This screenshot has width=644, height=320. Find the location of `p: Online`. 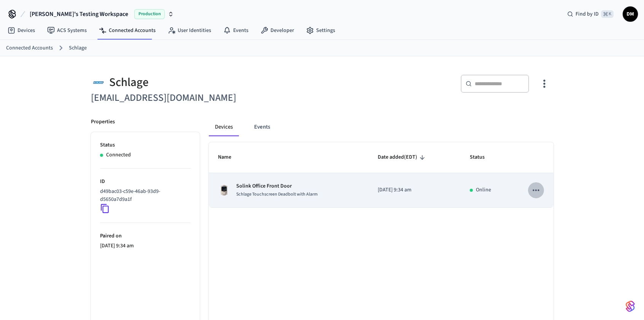

p: Online is located at coordinates (484, 190).